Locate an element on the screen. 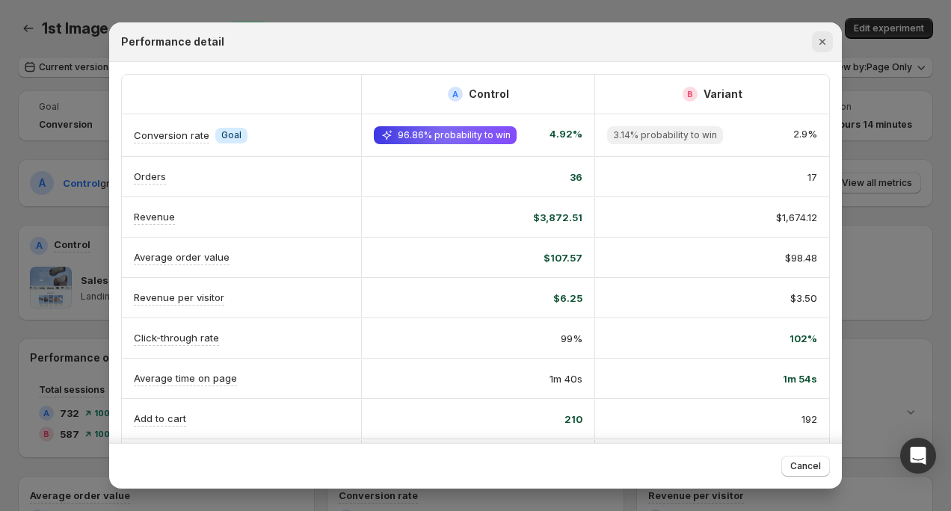  span: 17 is located at coordinates (812, 177).